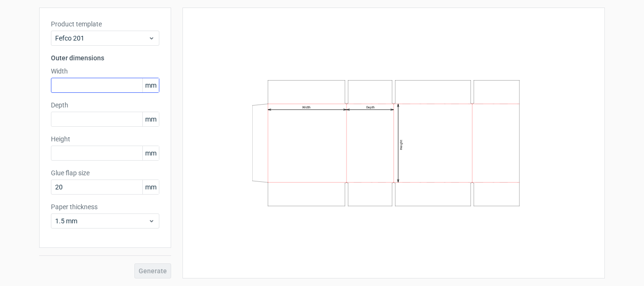 The width and height of the screenshot is (644, 286). I want to click on label: Depth, so click(105, 105).